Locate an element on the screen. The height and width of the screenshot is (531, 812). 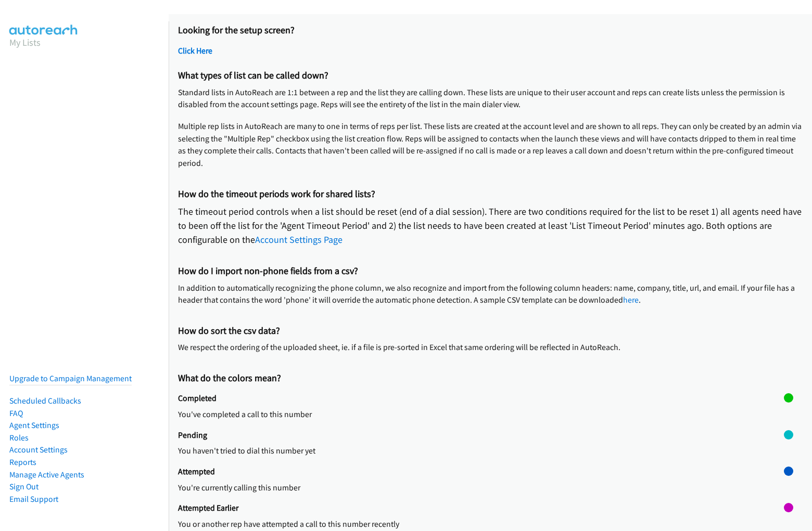
p: You haven't tried to dial this number yet is located at coordinates (481, 451).